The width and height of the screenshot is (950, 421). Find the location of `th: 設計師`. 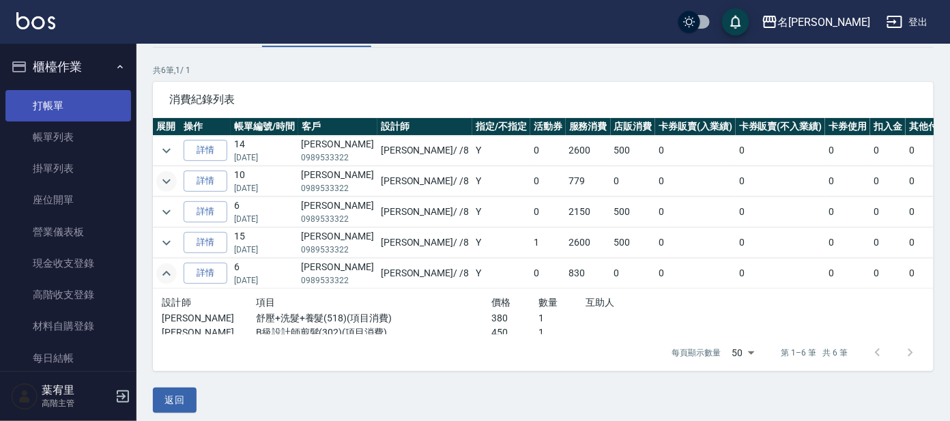

th: 設計師 is located at coordinates (425, 127).